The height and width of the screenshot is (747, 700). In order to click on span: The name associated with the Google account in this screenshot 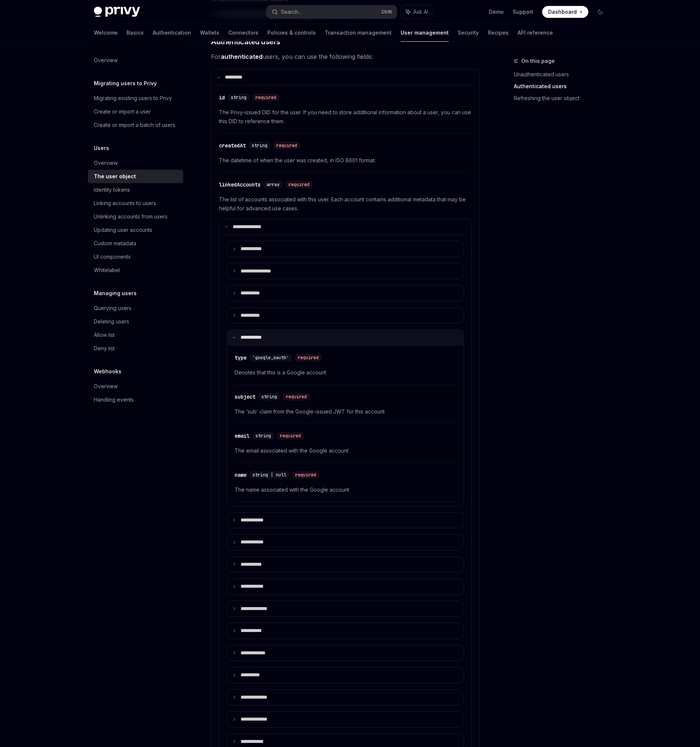, I will do `click(345, 490)`.